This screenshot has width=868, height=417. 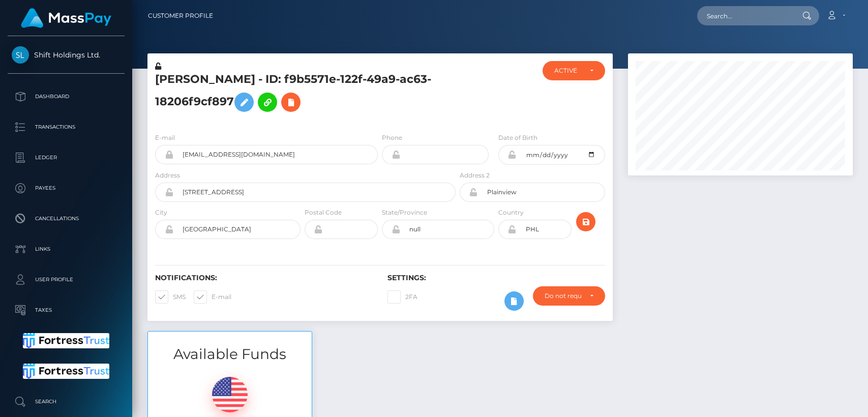 I want to click on p: Dashboard, so click(x=66, y=96).